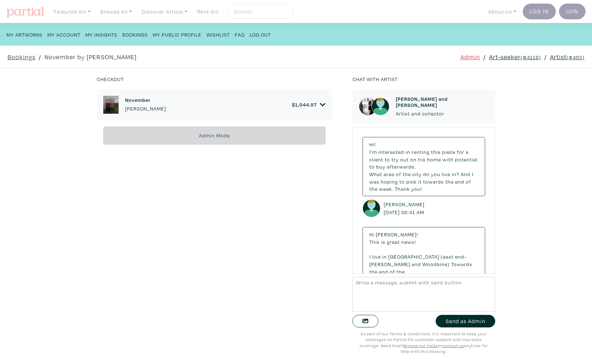 The height and width of the screenshot is (364, 592). I want to click on small: Chat with artist, so click(375, 79).